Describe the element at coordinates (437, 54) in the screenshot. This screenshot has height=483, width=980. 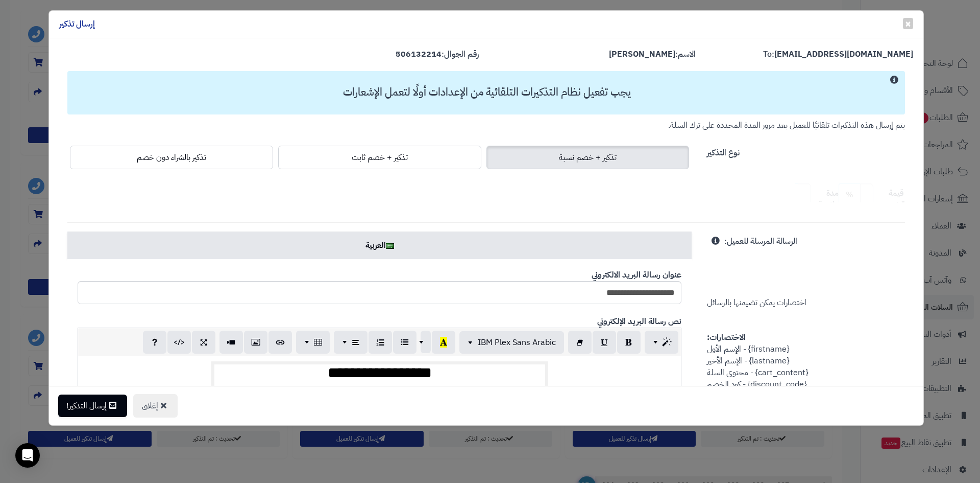
I see `label: رقم الجوال:` at that location.